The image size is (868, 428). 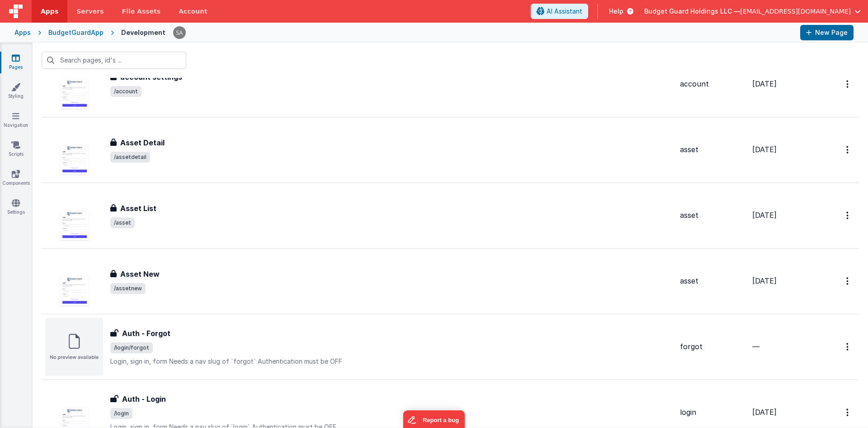 I want to click on div: Apps, so click(x=23, y=33).